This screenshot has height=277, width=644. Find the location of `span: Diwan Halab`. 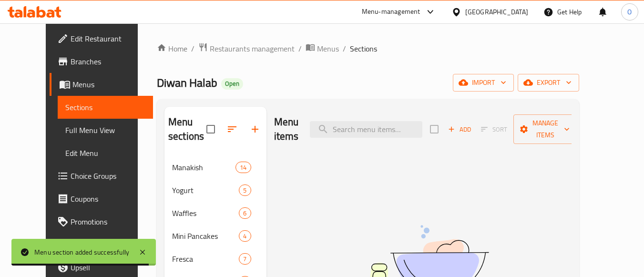

span: Diwan Halab is located at coordinates (187, 83).